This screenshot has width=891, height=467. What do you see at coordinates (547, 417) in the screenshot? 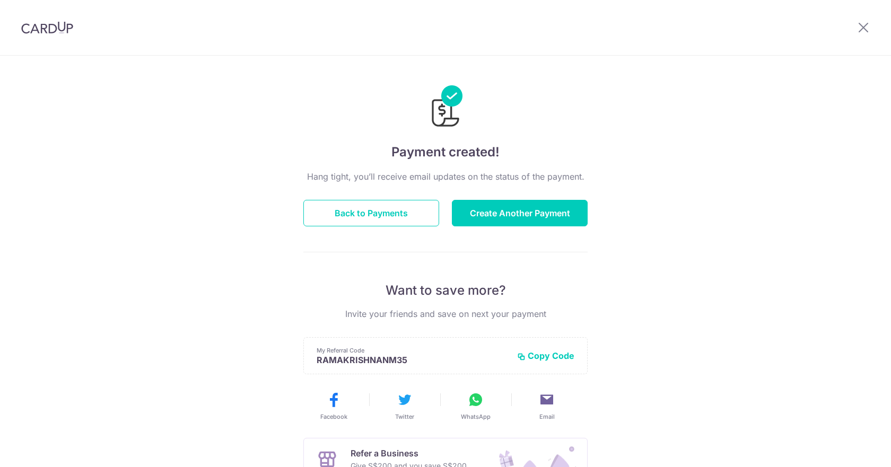
I see `span: Email` at bounding box center [547, 417].